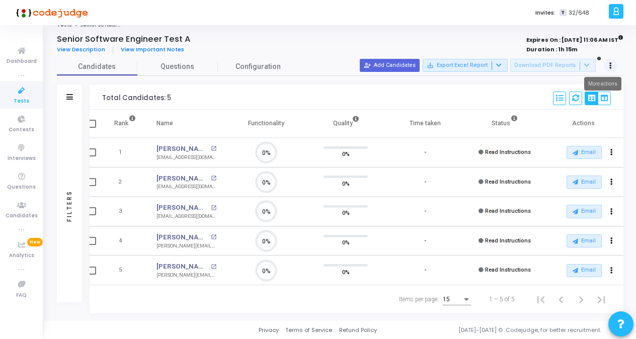 The image size is (636, 339). Describe the element at coordinates (346, 124) in the screenshot. I see `th: Quality` at that location.